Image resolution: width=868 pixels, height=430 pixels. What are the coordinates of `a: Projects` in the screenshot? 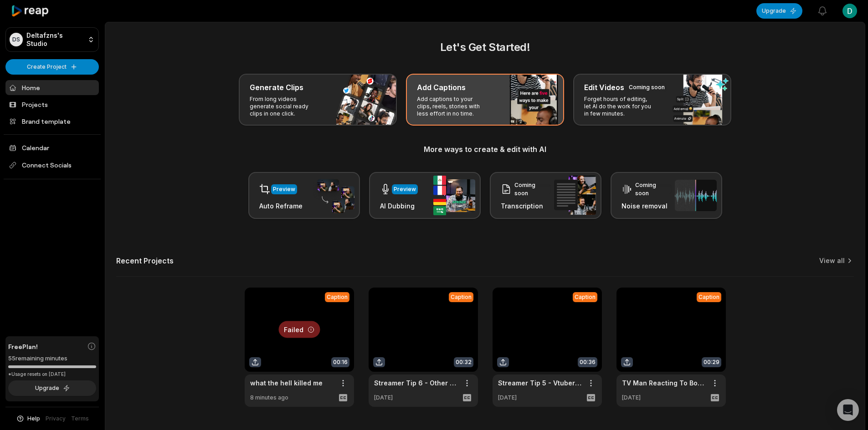 It's located at (52, 104).